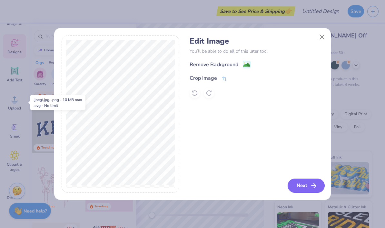 The image size is (385, 228). Describe the element at coordinates (306, 185) in the screenshot. I see `button: Next` at that location.